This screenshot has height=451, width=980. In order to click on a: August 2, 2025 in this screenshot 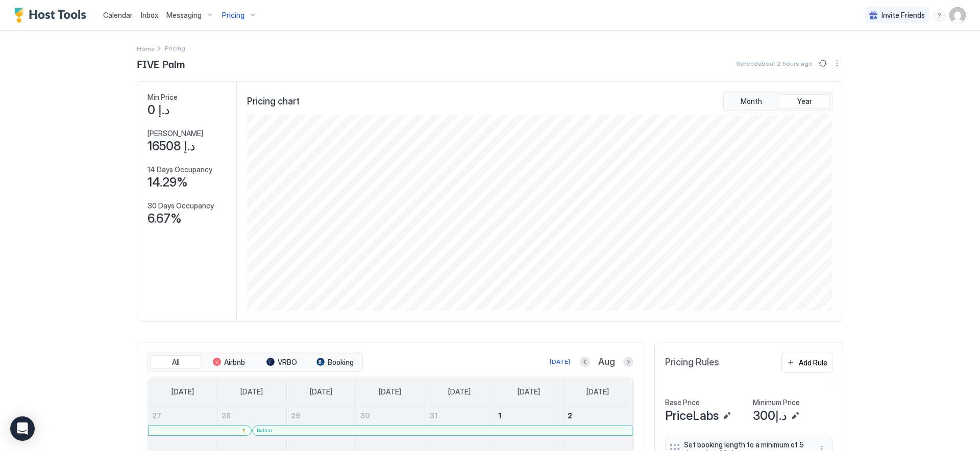, I will do `click(598, 415)`.